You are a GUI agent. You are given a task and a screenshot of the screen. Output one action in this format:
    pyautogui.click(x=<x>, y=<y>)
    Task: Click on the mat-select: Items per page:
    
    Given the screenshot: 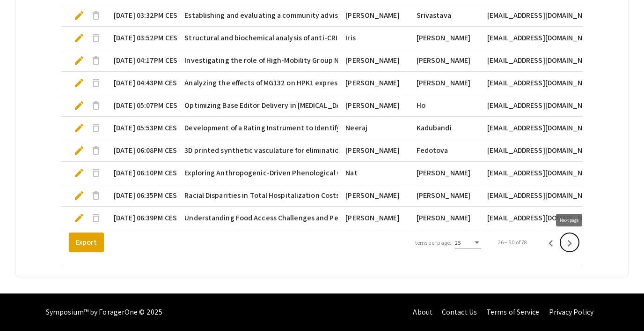 What is the action you would take?
    pyautogui.click(x=468, y=243)
    